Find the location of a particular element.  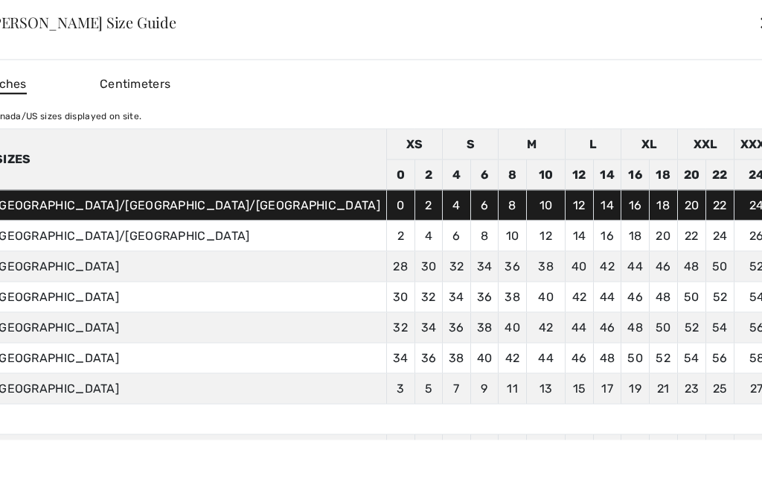

td: 5 is located at coordinates (429, 388).